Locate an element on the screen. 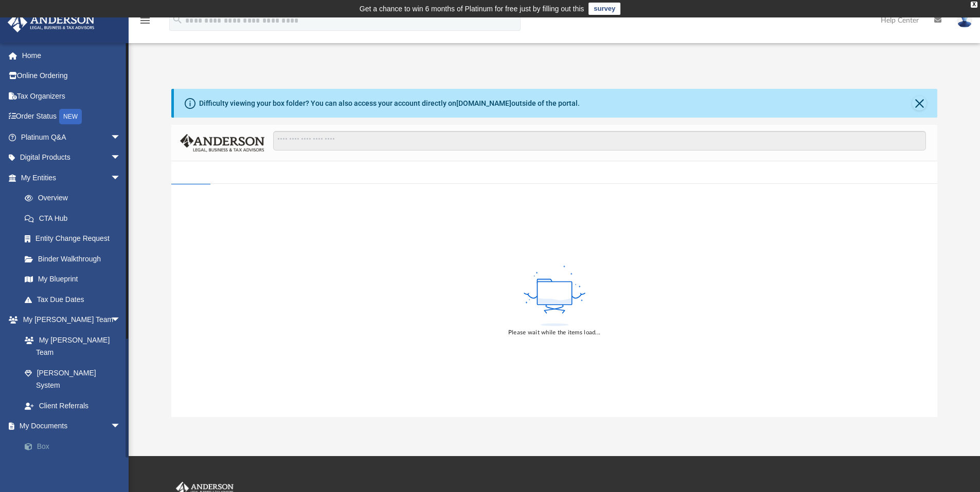 This screenshot has height=492, width=980. div: close is located at coordinates (973, 5).